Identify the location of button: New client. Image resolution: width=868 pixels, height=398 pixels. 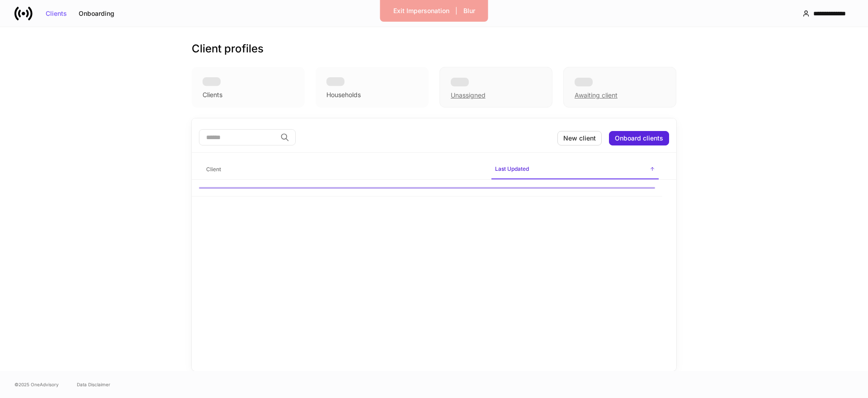
(580, 139).